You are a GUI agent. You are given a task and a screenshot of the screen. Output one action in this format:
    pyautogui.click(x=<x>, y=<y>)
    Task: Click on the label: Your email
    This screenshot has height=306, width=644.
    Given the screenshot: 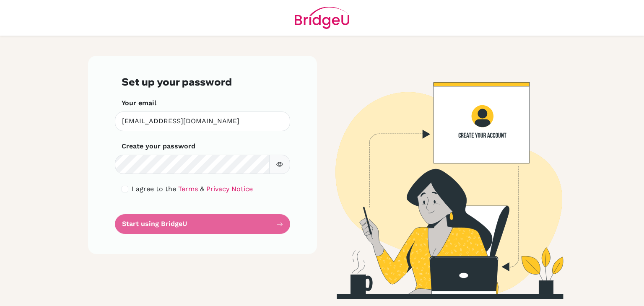 What is the action you would take?
    pyautogui.click(x=139, y=103)
    